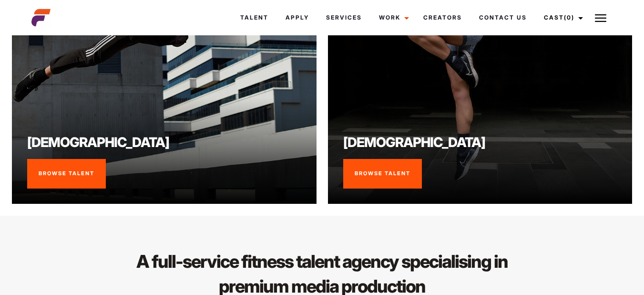  I want to click on img: Burger icon, so click(601, 18).